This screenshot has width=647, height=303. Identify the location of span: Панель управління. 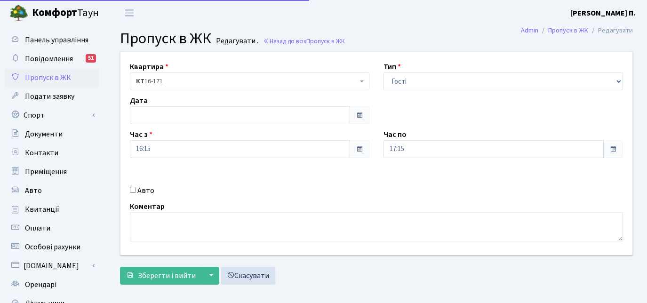
(56, 40).